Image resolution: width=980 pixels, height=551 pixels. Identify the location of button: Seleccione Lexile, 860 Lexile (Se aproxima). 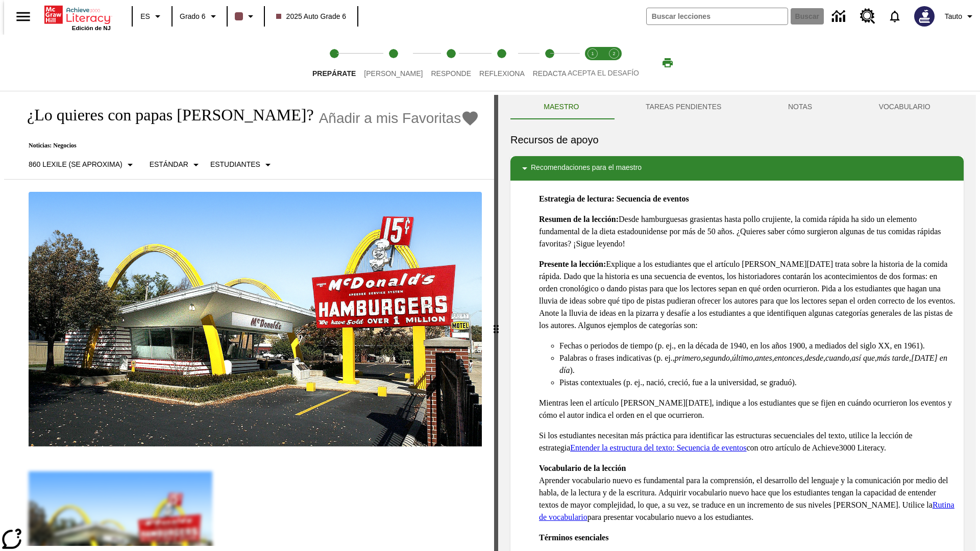
(82, 165).